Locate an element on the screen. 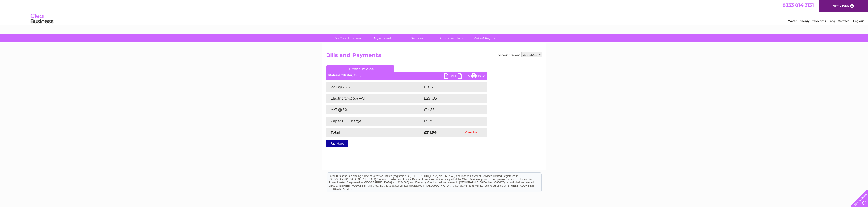 The width and height of the screenshot is (868, 207). a: CSV is located at coordinates (465, 77).